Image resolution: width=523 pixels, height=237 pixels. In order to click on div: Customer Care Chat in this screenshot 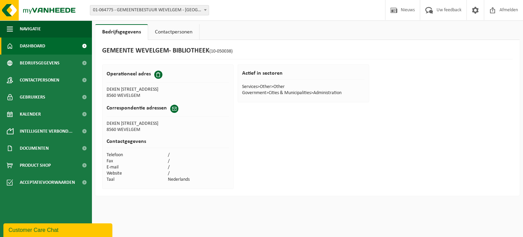, I will do `click(54, 8)`.